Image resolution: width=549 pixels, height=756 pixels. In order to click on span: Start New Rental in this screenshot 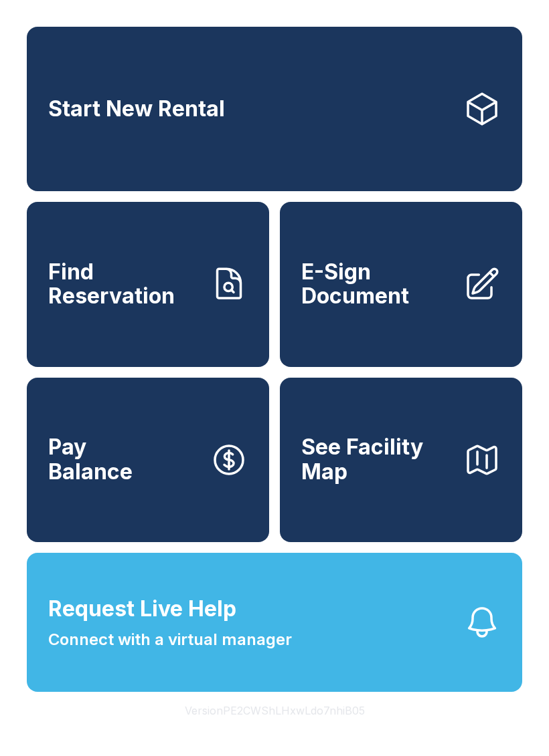, I will do `click(137, 109)`.